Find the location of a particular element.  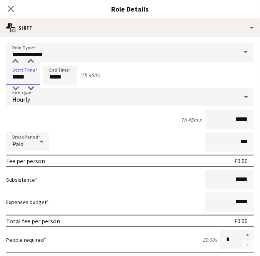

div: Total fee per person is located at coordinates (33, 221).